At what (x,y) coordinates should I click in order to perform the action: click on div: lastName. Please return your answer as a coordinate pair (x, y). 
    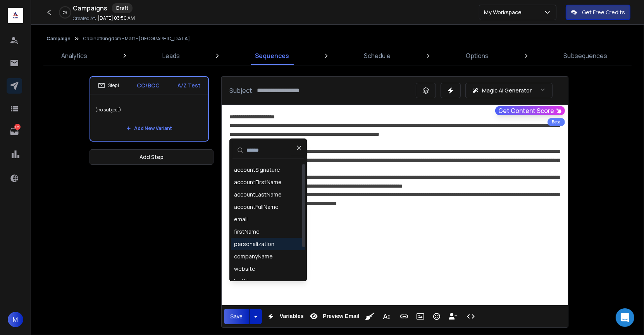
    Looking at the image, I should click on (246, 281).